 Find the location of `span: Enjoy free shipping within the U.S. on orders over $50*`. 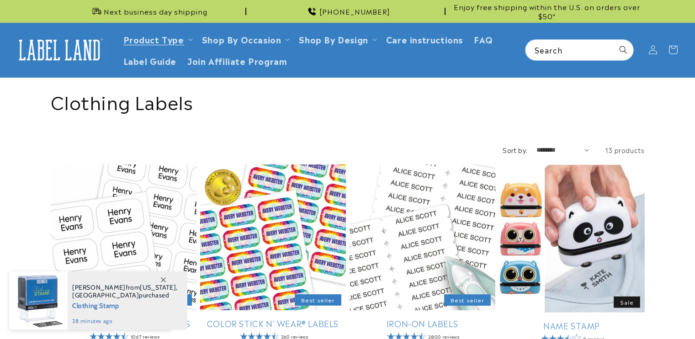

span: Enjoy free shipping within the U.S. on orders over $50* is located at coordinates (547, 11).